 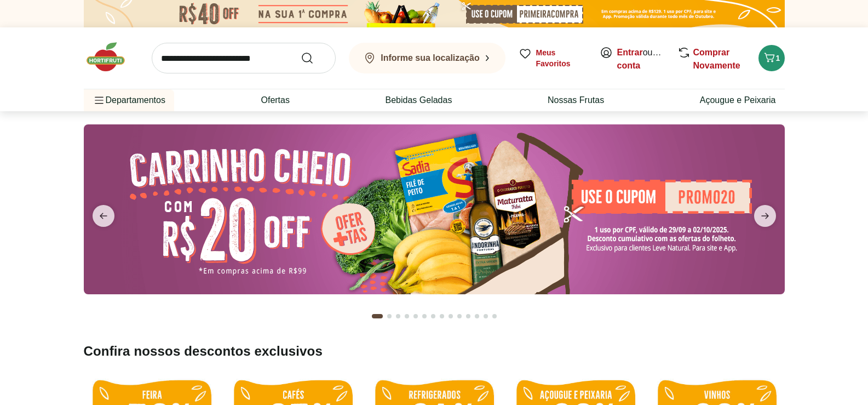 I want to click on span: ou, so click(x=641, y=59).